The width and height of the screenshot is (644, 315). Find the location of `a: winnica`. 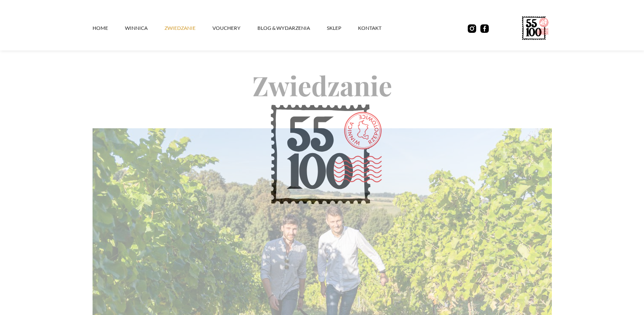

a: winnica is located at coordinates (145, 28).